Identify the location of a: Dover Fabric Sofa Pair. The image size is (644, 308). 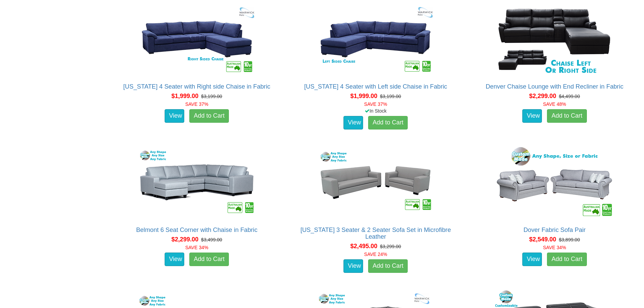
(555, 229).